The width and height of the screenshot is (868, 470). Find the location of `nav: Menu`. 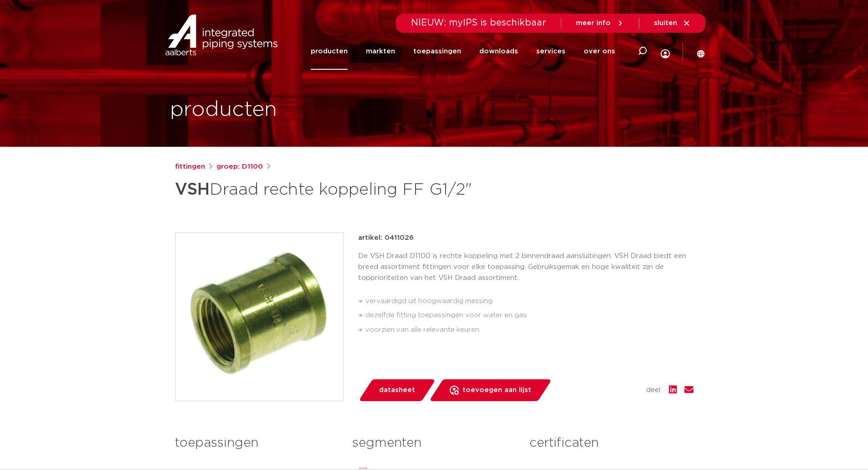

nav: Menu is located at coordinates (463, 51).